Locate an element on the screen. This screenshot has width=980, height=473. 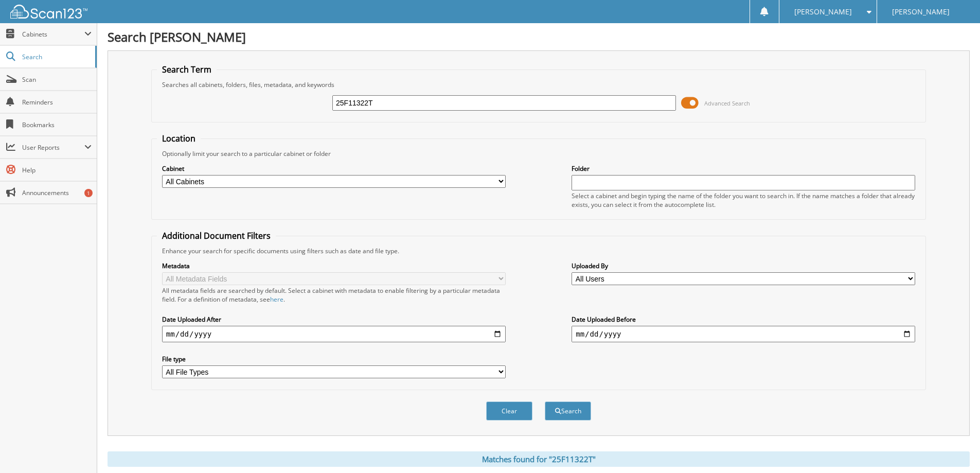
legend: Search Term is located at coordinates (187, 70).